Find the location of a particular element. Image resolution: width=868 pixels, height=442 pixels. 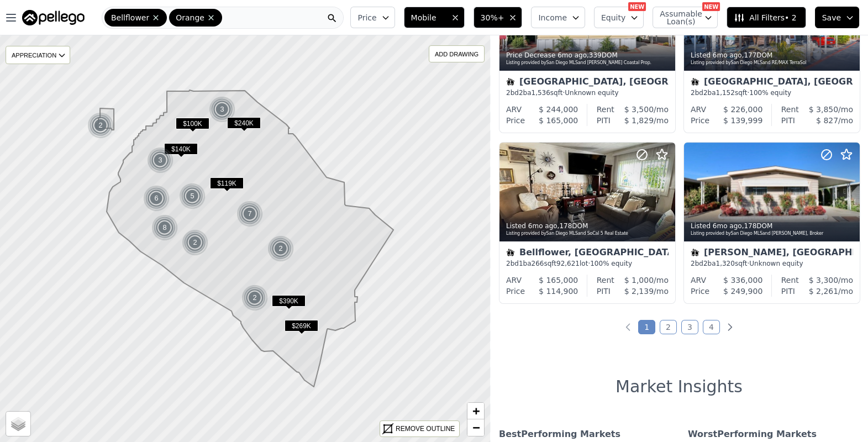

span: $140K is located at coordinates (181, 149).